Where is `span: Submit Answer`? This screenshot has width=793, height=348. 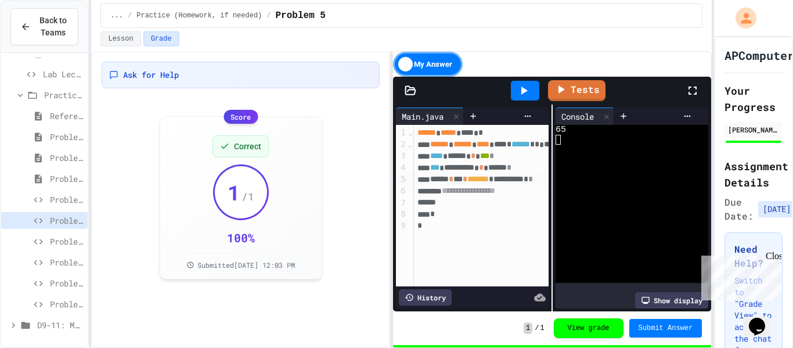
span: Submit Answer is located at coordinates (666, 328).